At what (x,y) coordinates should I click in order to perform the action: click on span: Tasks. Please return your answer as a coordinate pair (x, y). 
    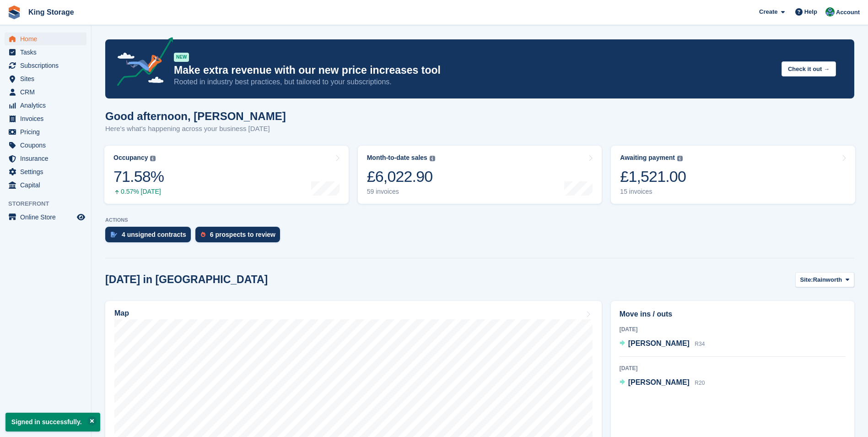
    Looking at the image, I should click on (48, 53).